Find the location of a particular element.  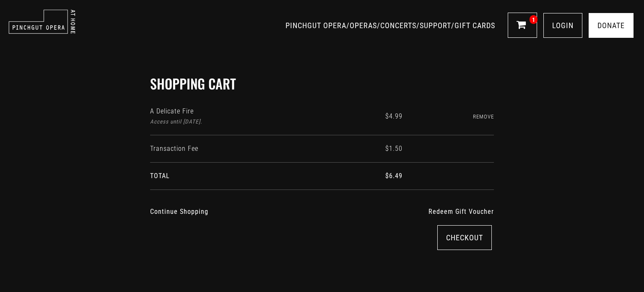

span: $6.49 is located at coordinates (394, 176).